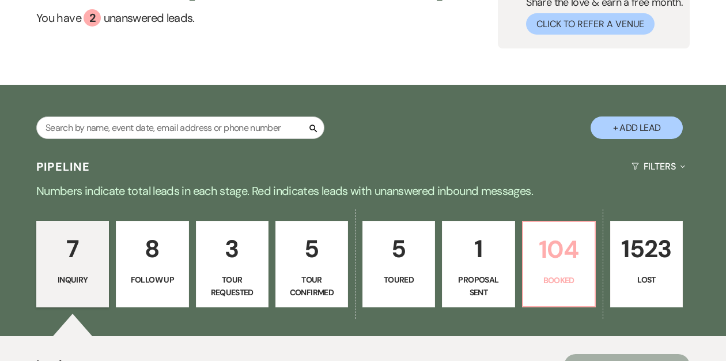 The height and width of the screenshot is (361, 726). What do you see at coordinates (559, 249) in the screenshot?
I see `p: 104` at bounding box center [559, 249].